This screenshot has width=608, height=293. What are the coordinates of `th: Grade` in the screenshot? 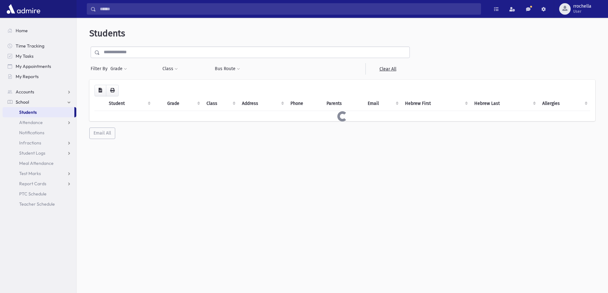 It's located at (183, 104).